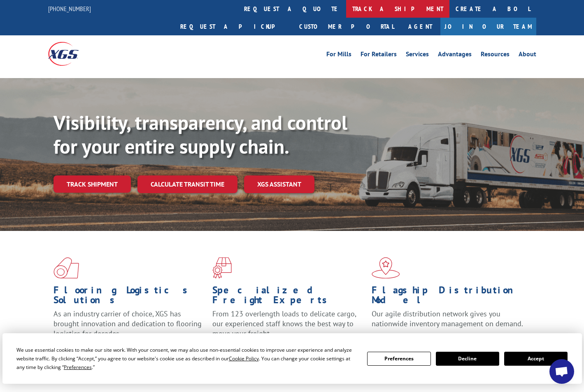 The image size is (584, 392). I want to click on a: Customer Portal, so click(346, 26).